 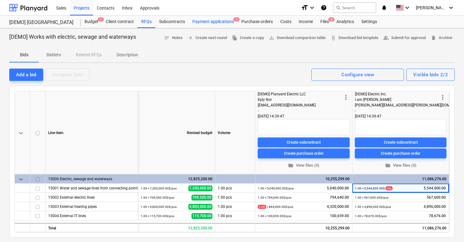 What do you see at coordinates (167, 38) in the screenshot?
I see `span: notes` at bounding box center [167, 38].